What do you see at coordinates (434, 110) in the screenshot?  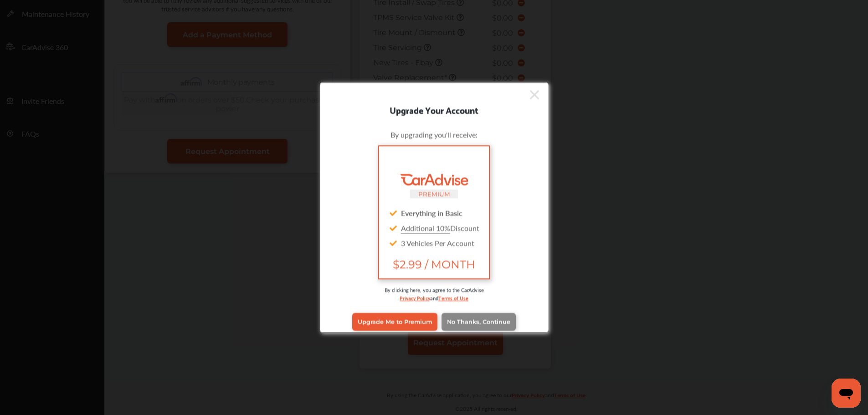 I see `div: Upgrade Your Account` at bounding box center [434, 110].